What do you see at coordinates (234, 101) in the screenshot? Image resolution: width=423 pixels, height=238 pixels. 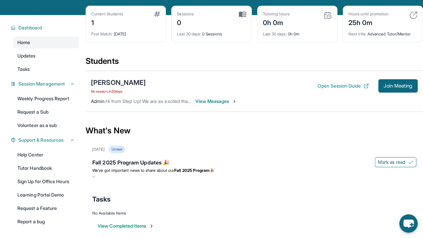 I see `img: Chevron-Right` at bounding box center [234, 101].